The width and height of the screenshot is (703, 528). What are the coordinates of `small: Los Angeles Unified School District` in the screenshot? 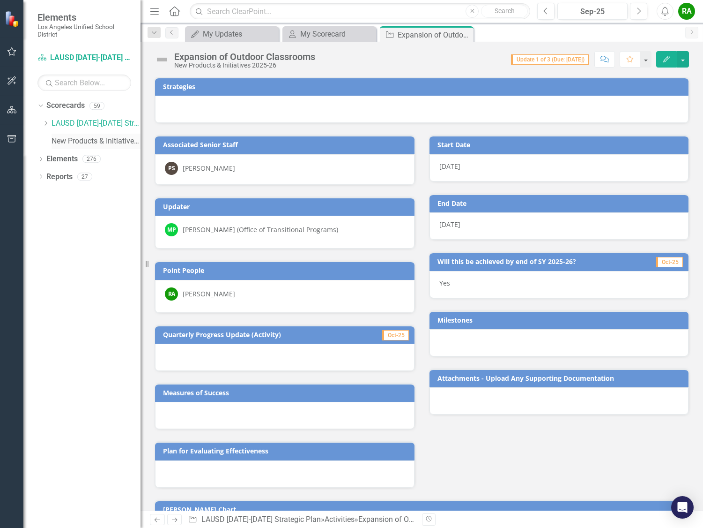 It's located at (84, 30).